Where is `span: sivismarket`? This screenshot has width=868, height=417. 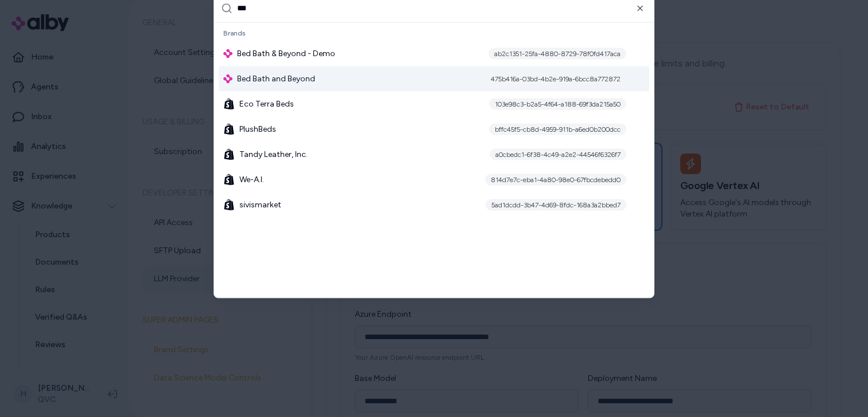
span: sivismarket is located at coordinates (260, 205).